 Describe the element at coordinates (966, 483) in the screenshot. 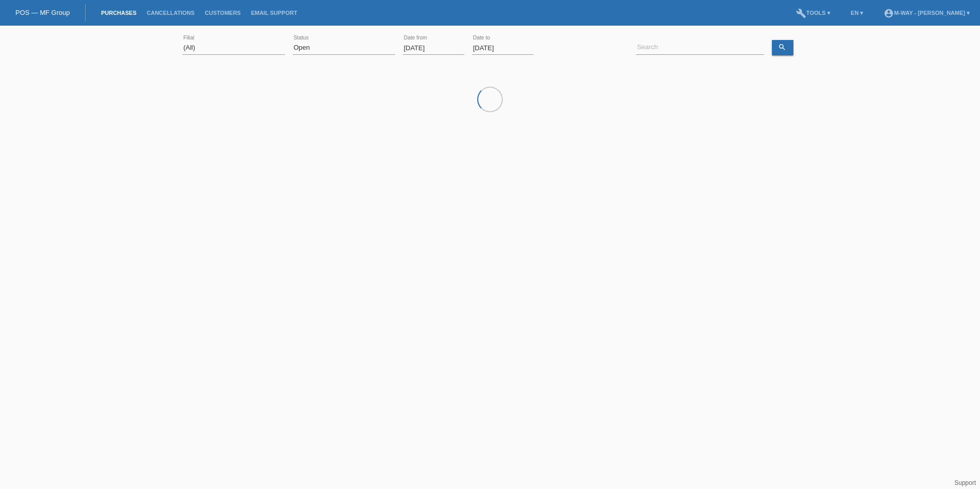

I see `a: Support` at that location.